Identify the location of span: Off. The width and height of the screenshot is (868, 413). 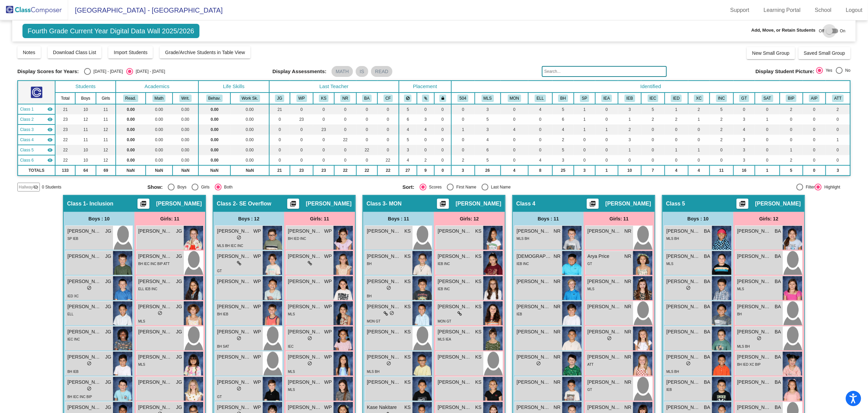
(822, 31).